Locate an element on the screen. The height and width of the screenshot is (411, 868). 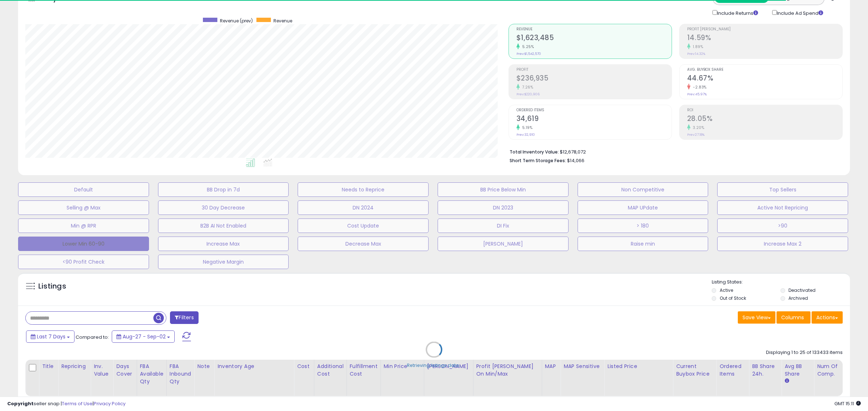
button: Decrease Max is located at coordinates (363, 244).